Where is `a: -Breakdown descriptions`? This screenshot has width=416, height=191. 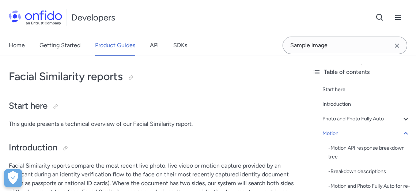 a: -Breakdown descriptions is located at coordinates (370, 172).